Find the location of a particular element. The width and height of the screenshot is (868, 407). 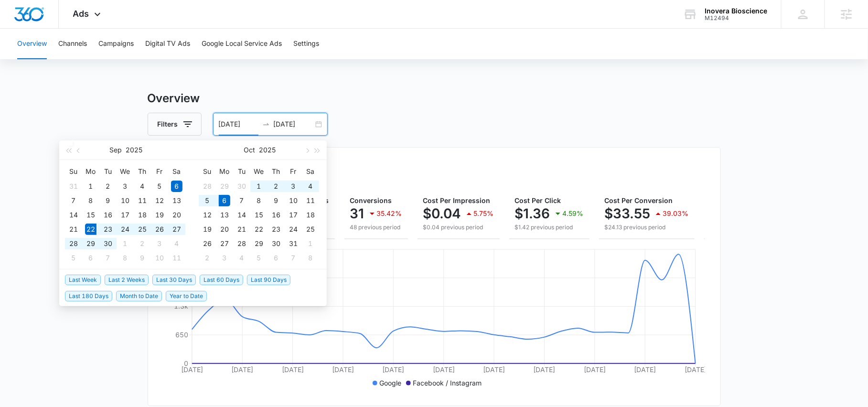

td: 2025-10-26 is located at coordinates (207, 244).